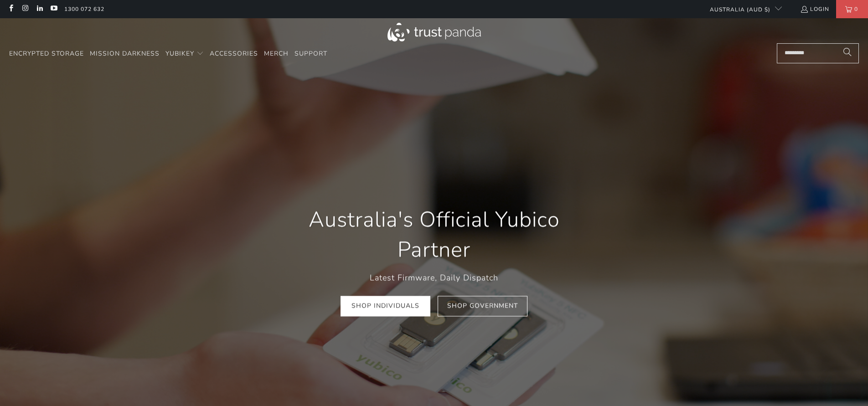 This screenshot has height=406, width=868. What do you see at coordinates (434, 32) in the screenshot?
I see `img: Trust Panda Australia` at bounding box center [434, 32].